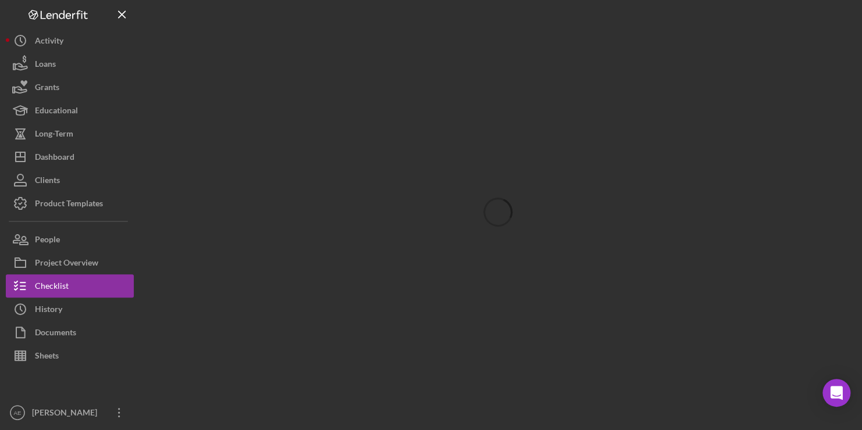 This screenshot has width=862, height=430. I want to click on div: People, so click(47, 241).